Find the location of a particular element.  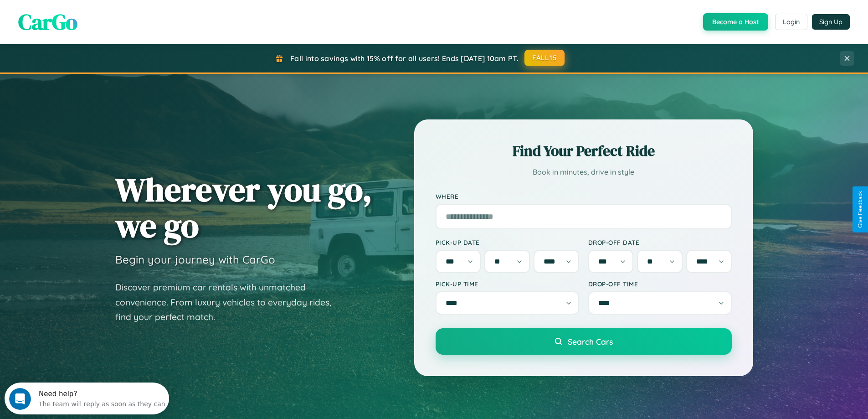

label: Drop-off Date is located at coordinates (660, 242).